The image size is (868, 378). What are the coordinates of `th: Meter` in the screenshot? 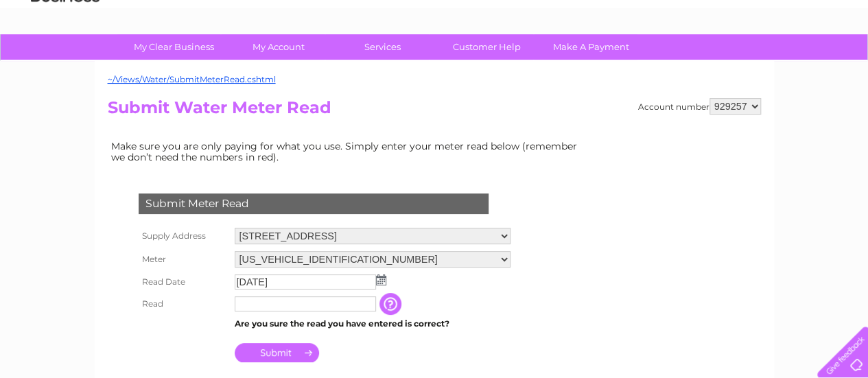 It's located at (183, 259).